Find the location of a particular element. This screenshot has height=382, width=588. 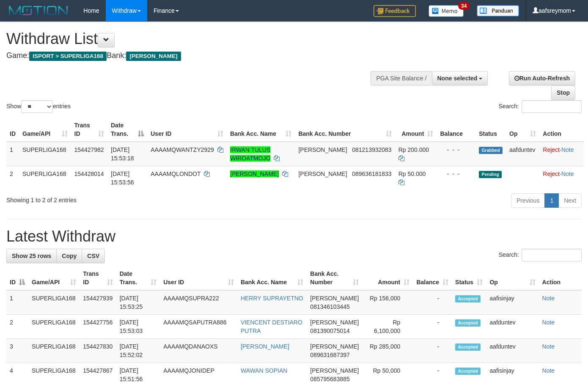

a: CSV is located at coordinates (93, 256).